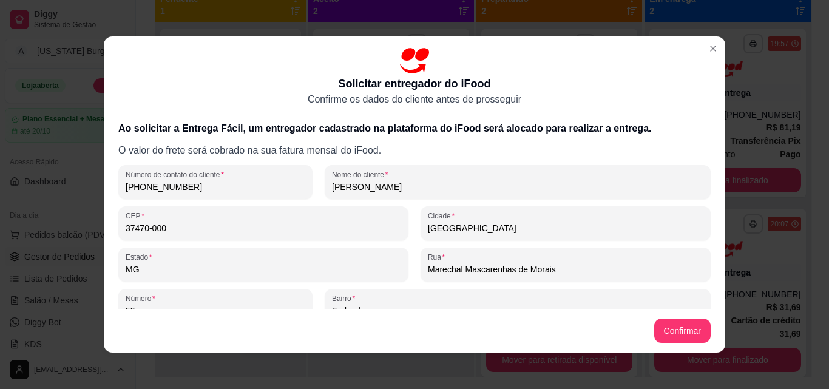 The width and height of the screenshot is (829, 389). Describe the element at coordinates (518, 311) in the screenshot. I see `input: Bairro` at that location.